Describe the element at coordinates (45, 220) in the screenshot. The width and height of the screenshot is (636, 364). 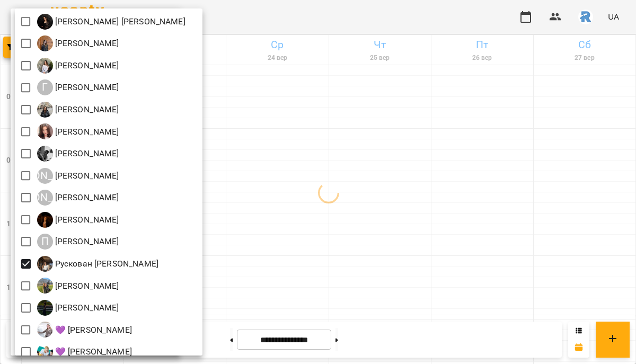
I see `img: О` at that location.